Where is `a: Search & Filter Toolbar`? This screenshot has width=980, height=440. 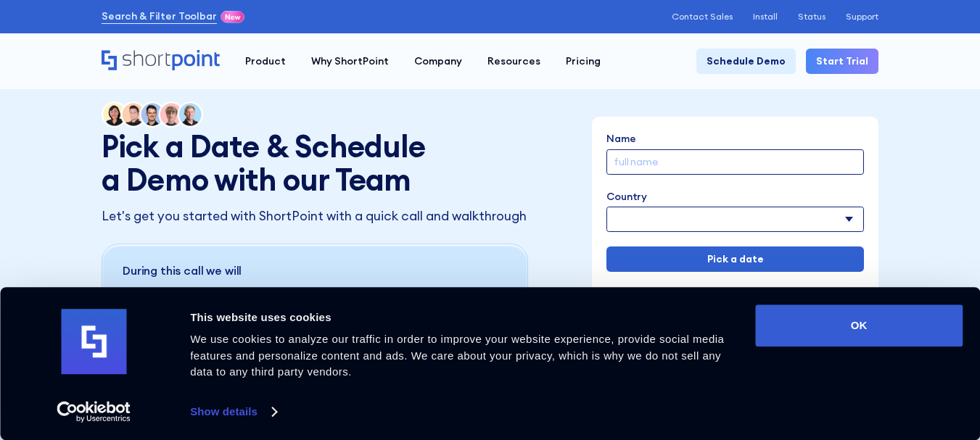
a: Search & Filter Toolbar is located at coordinates (159, 16).